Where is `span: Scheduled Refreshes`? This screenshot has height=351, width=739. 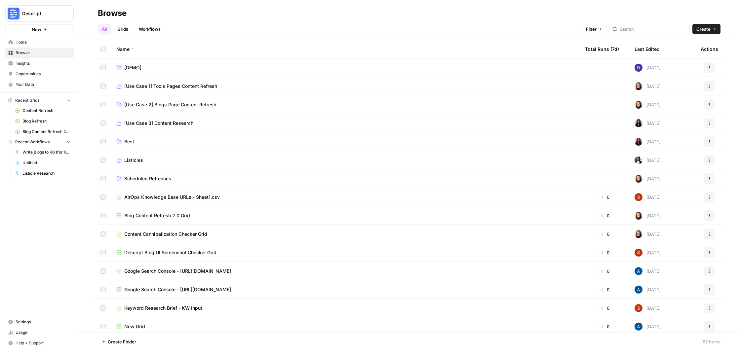 span: Scheduled Refreshes is located at coordinates (148, 179).